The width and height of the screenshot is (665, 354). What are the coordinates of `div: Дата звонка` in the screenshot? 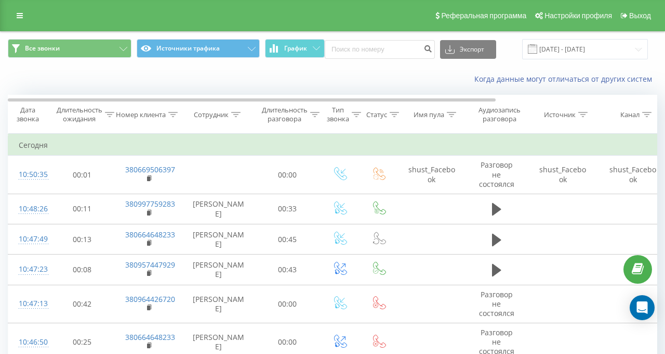 It's located at (28, 114).